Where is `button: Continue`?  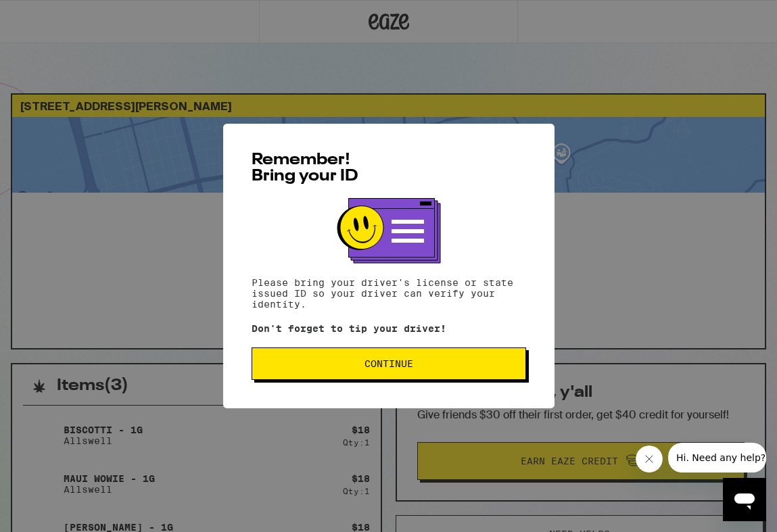
button: Continue is located at coordinates (388, 363).